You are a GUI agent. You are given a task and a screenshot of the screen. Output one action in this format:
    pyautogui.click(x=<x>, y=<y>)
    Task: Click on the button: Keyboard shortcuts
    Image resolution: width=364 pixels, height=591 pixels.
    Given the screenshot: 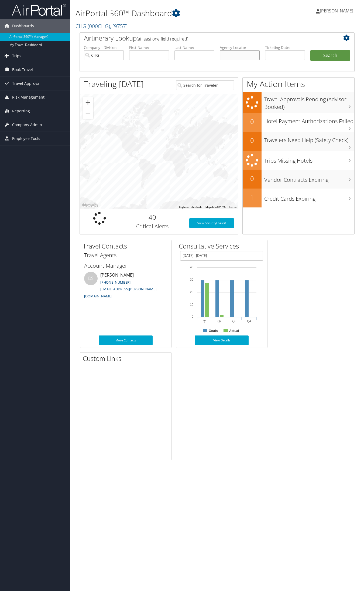 What is the action you would take?
    pyautogui.click(x=191, y=207)
    